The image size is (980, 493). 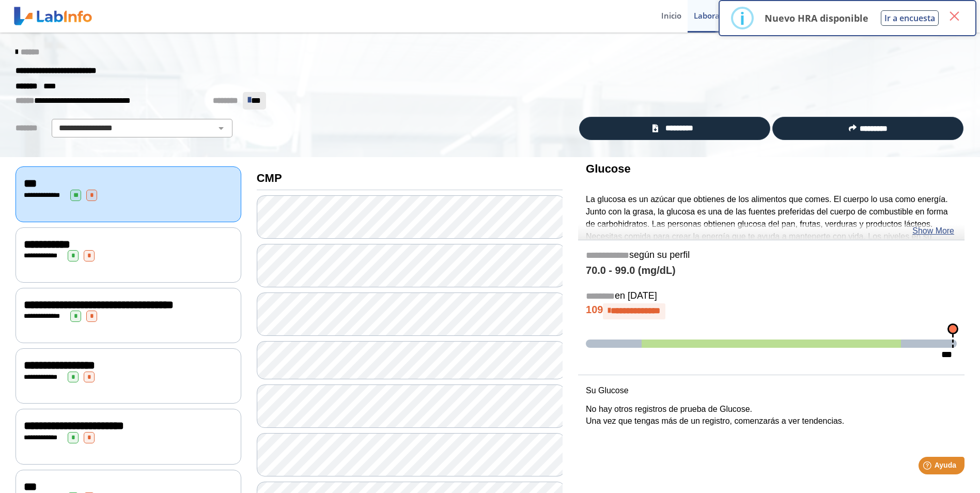 What do you see at coordinates (772, 255) in the screenshot?
I see `h5: según su perfil` at bounding box center [772, 255].